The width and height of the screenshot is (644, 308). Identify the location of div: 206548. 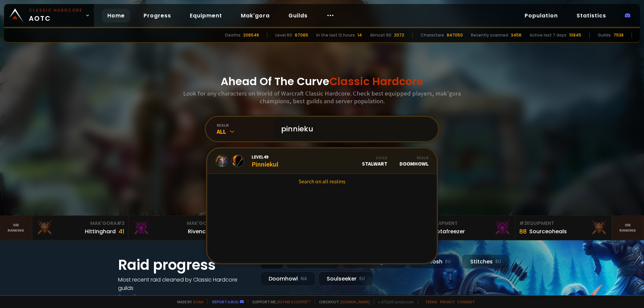
(251, 35).